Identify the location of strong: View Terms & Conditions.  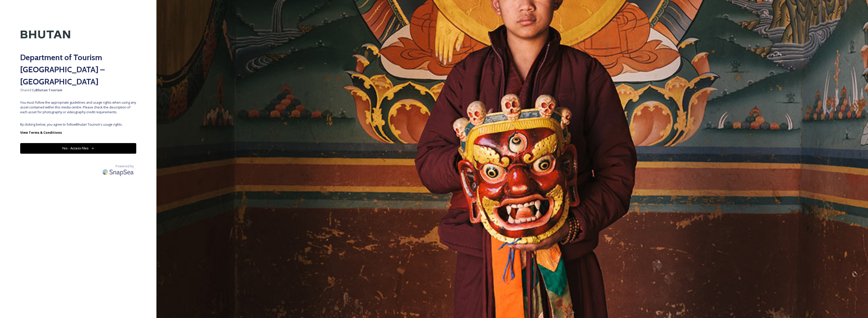
(41, 132).